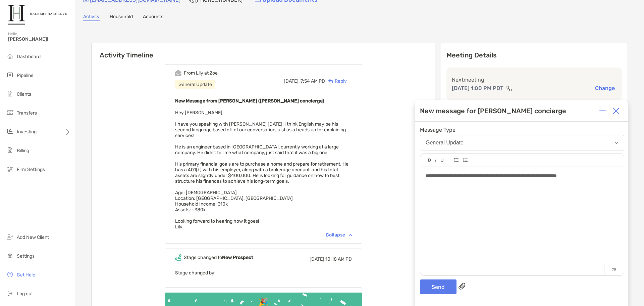  I want to click on img: firm-settings icon, so click(10, 169).